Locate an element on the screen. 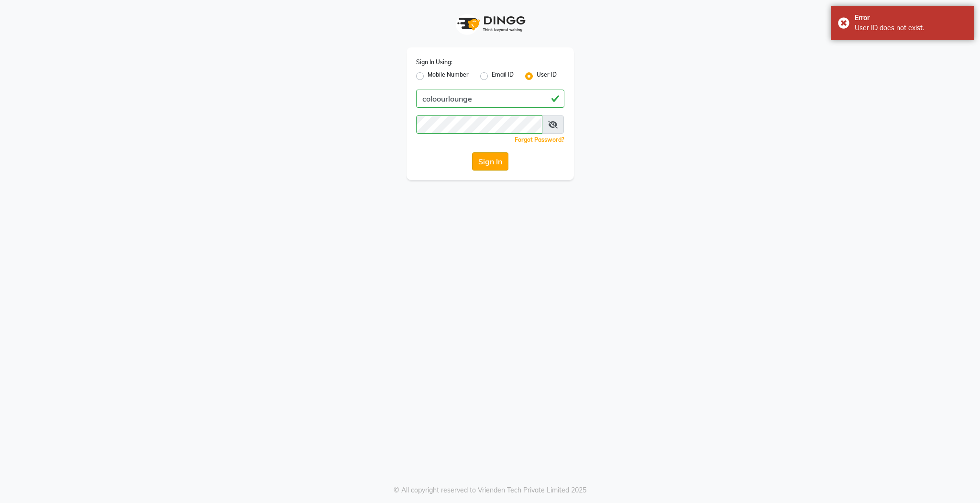 The image size is (980, 503). label: Email ID is located at coordinates (503, 76).